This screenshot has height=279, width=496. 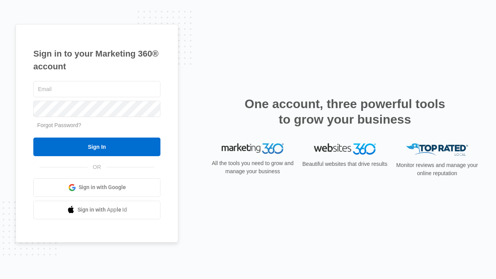 What do you see at coordinates (97, 188) in the screenshot?
I see `a: Sign in with Google` at bounding box center [97, 188].